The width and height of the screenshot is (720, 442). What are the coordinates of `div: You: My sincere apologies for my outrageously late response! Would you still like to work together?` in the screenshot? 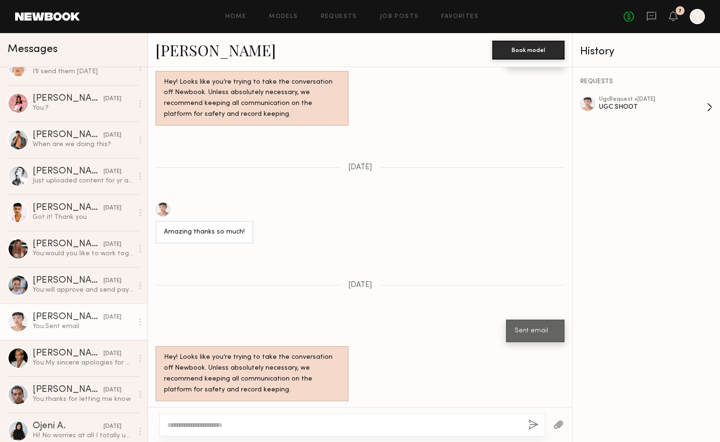 It's located at (83, 362).